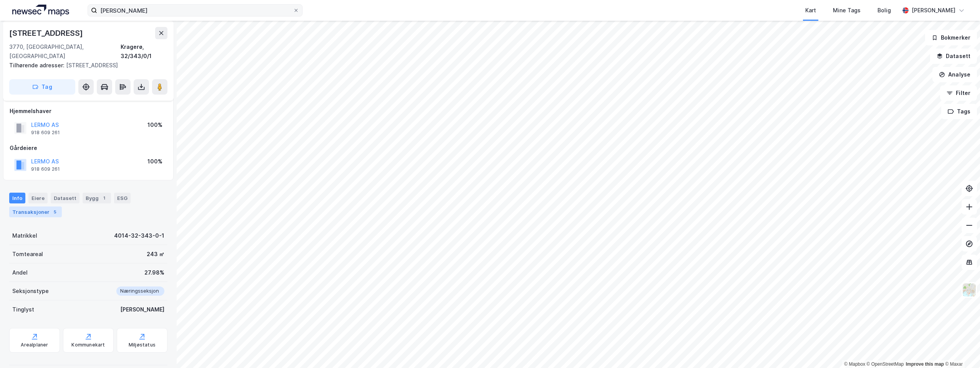  What do you see at coordinates (104, 198) in the screenshot?
I see `div: 1` at bounding box center [104, 198].